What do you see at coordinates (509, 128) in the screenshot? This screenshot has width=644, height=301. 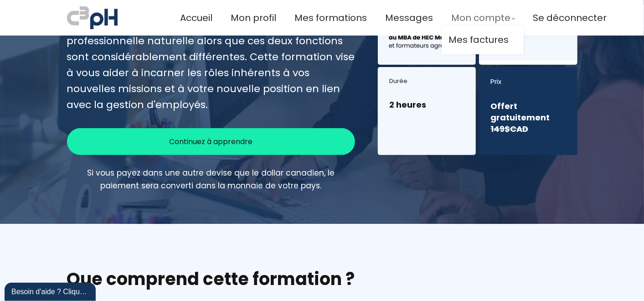 I see `s: 149$CAD` at bounding box center [509, 128].